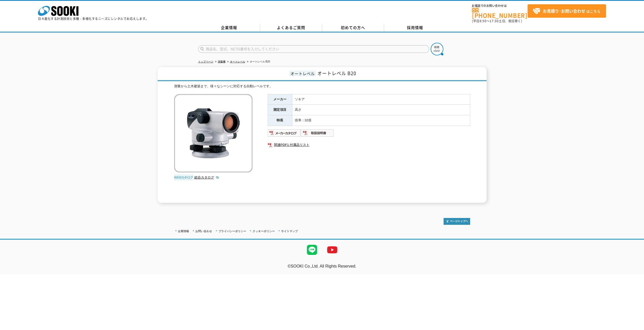 The image size is (644, 330). I want to click on span: 8:50, so click(483, 21).